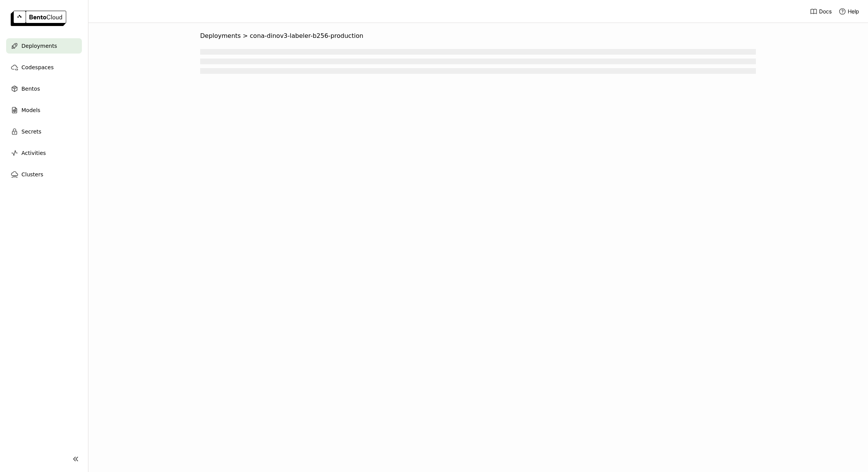  Describe the element at coordinates (38, 67) in the screenshot. I see `span: Codespaces` at that location.